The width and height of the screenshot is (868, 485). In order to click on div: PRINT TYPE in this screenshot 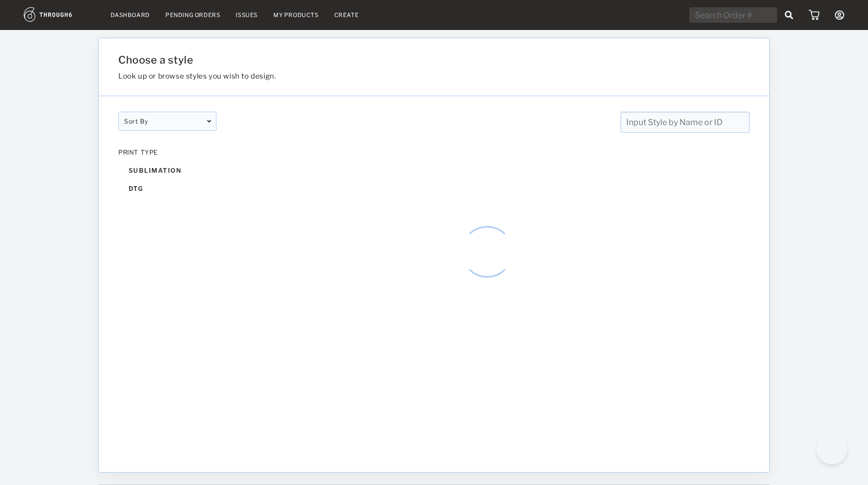, I will do `click(167, 151)`.